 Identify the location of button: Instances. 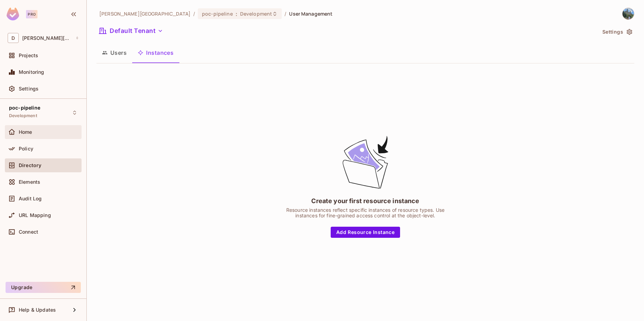
(155, 53).